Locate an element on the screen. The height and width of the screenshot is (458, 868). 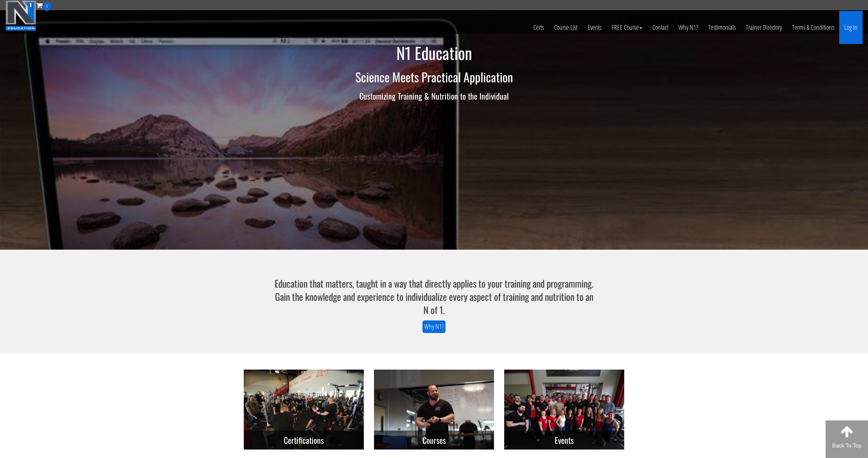
a: Testimonials is located at coordinates (722, 28).